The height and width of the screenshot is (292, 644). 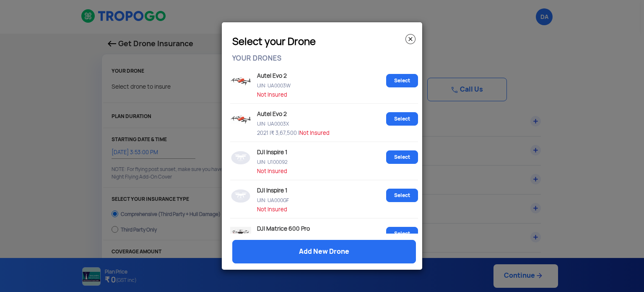 I want to click on p: UIN: U100092, so click(x=319, y=161).